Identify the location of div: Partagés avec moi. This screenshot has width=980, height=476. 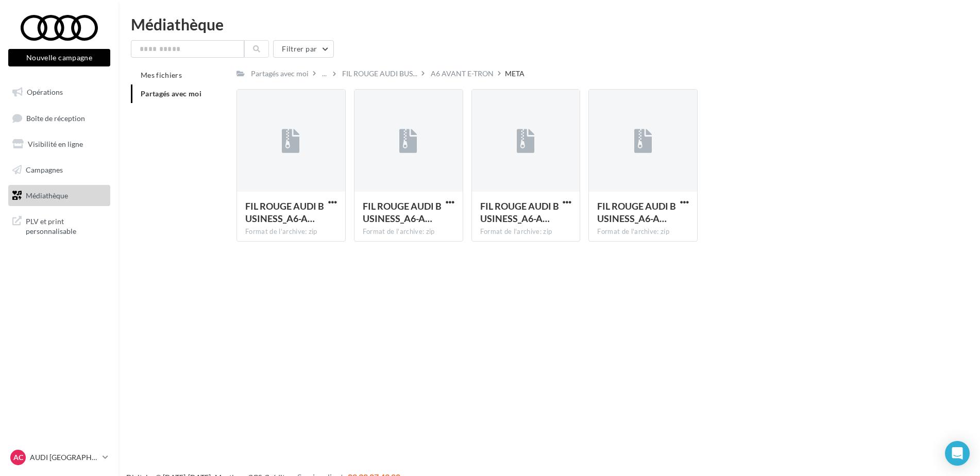
(280, 74).